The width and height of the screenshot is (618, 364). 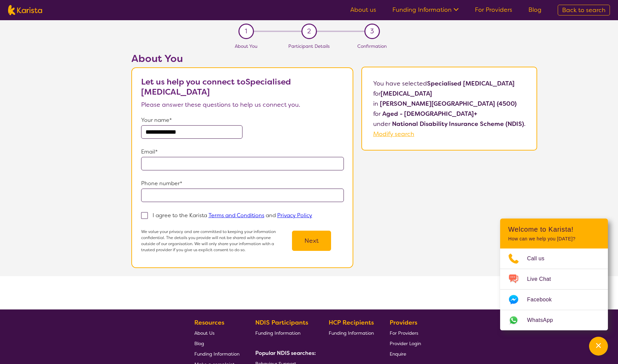 I want to click on p: You have selected, so click(x=449, y=109).